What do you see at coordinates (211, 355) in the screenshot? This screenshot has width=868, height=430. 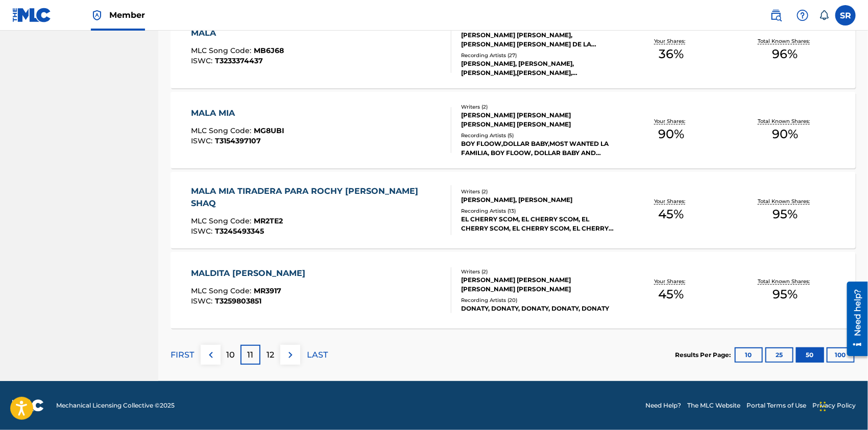 I see `img: left` at bounding box center [211, 355].